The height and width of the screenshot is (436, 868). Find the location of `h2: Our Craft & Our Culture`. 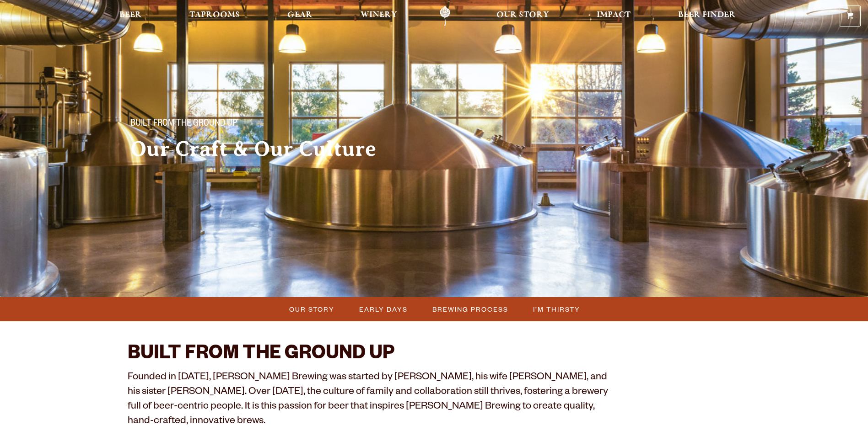

h2: Our Craft & Our Culture is located at coordinates (273, 149).